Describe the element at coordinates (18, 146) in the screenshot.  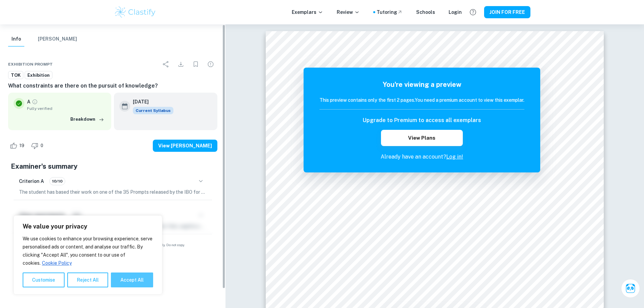
I see `div: Like` at that location.